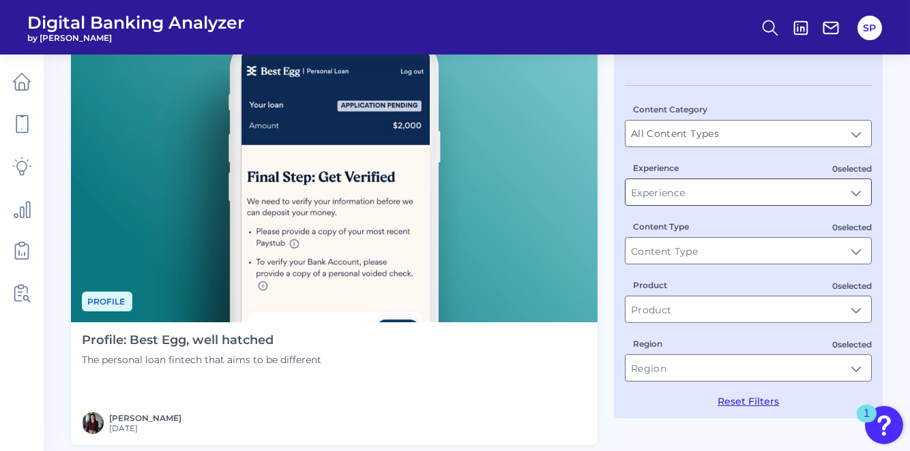 The image size is (910, 451). Describe the element at coordinates (866, 423) in the screenshot. I see `div: 1` at that location.